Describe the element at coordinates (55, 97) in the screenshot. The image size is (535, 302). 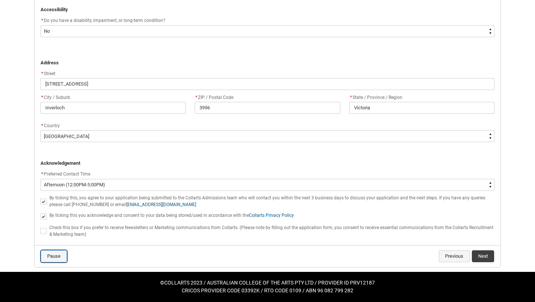
I see `span: City / Suburb` at that location.